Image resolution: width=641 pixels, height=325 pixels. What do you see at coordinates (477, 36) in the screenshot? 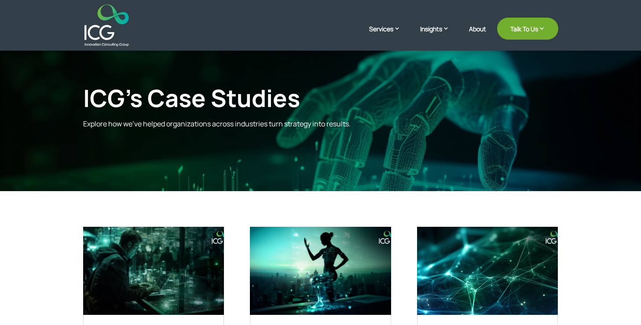
I see `a: About` at bounding box center [477, 36].